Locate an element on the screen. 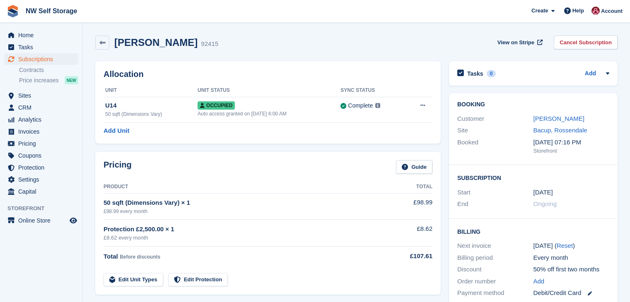  a: Guide is located at coordinates (414, 167).